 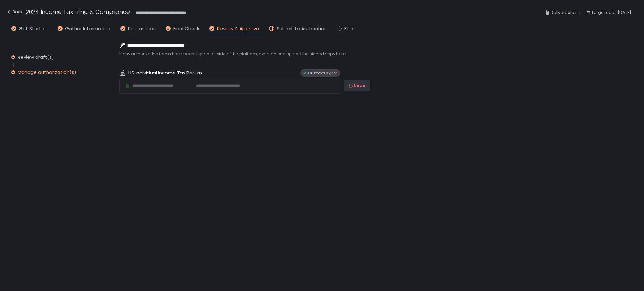 What do you see at coordinates (267, 54) in the screenshot?
I see `span: If any authorization forms have been signed outside of the platform, override and upload the sign...` at bounding box center [267, 54].